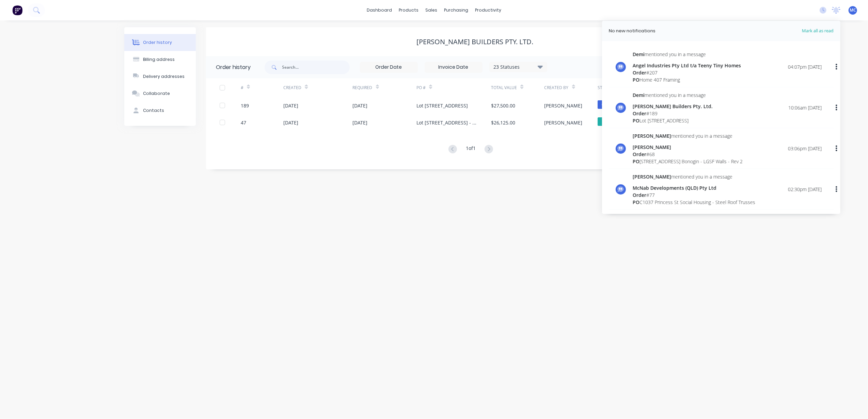 The width and height of the screenshot is (868, 419). Describe the element at coordinates (453, 67) in the screenshot. I see `input: Invoice Date` at that location.